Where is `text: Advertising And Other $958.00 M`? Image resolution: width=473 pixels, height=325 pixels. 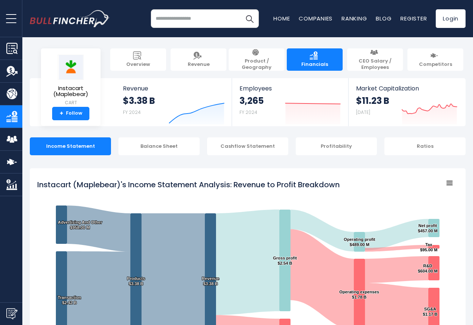
text: Advertising And Other $958.00 M is located at coordinates (80, 225).